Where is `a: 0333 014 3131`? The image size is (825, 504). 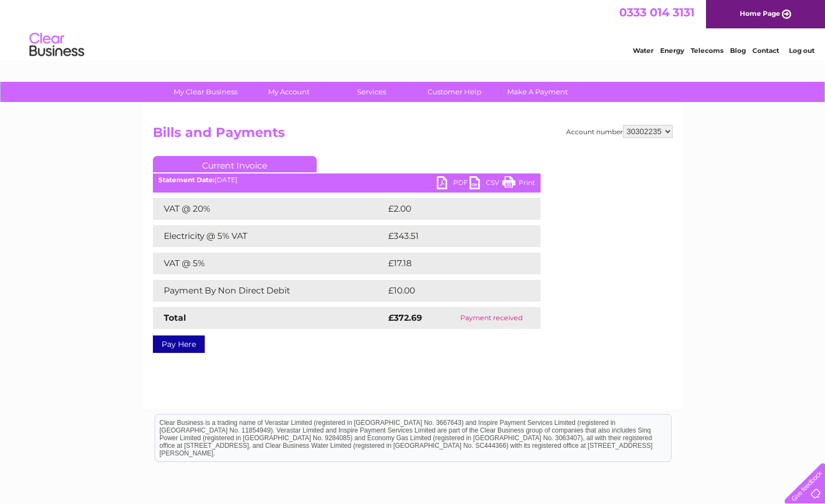 a: 0333 014 3131 is located at coordinates (657, 12).